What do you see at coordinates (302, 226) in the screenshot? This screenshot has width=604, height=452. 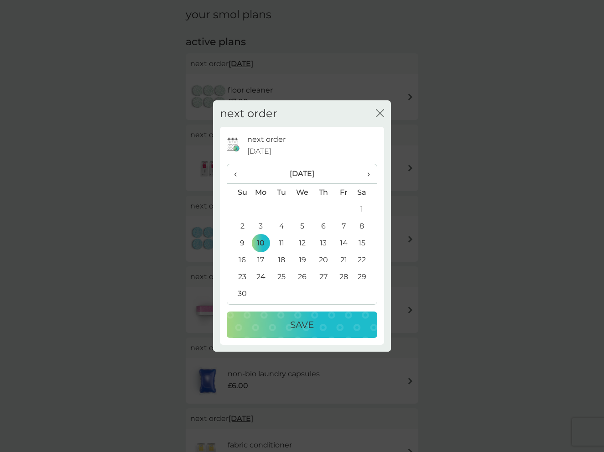 I see `td: 5` at bounding box center [302, 226].